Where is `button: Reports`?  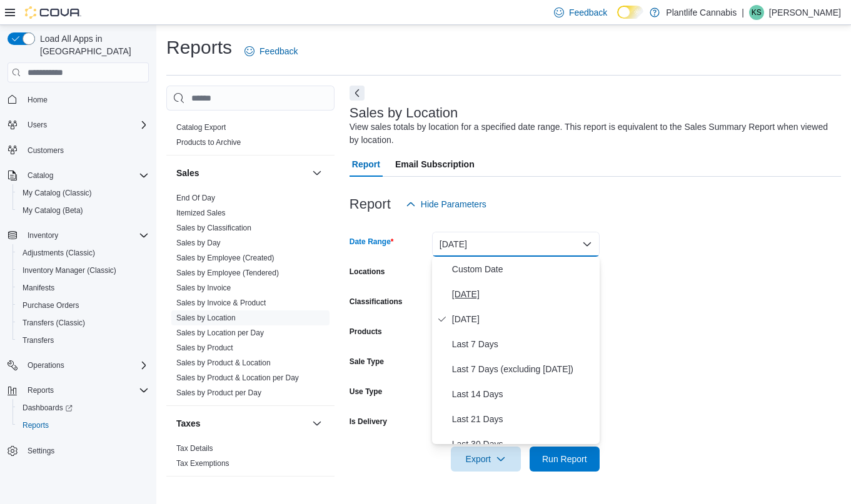
button: Reports is located at coordinates (83, 426).